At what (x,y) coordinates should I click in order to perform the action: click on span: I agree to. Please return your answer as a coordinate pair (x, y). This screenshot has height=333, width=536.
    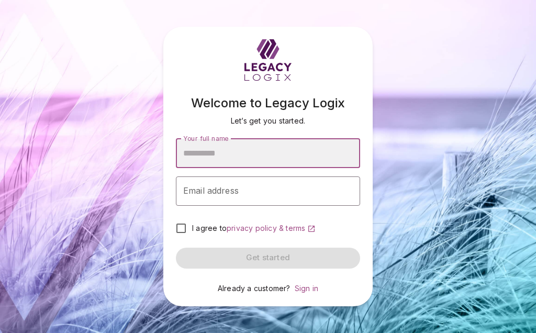
    Looking at the image, I should click on (209, 228).